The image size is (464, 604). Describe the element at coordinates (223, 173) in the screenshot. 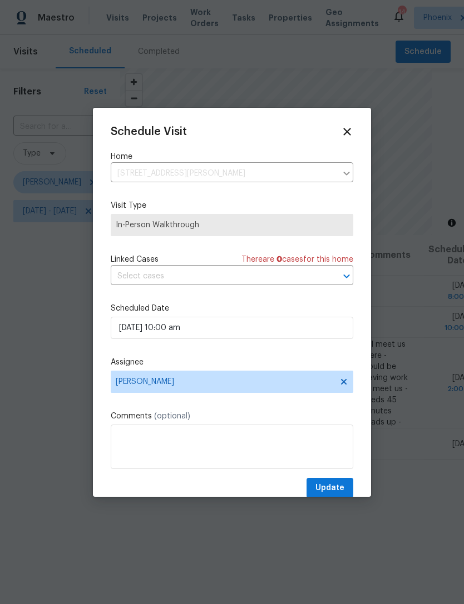

I see `input: Enter in an address` at that location.